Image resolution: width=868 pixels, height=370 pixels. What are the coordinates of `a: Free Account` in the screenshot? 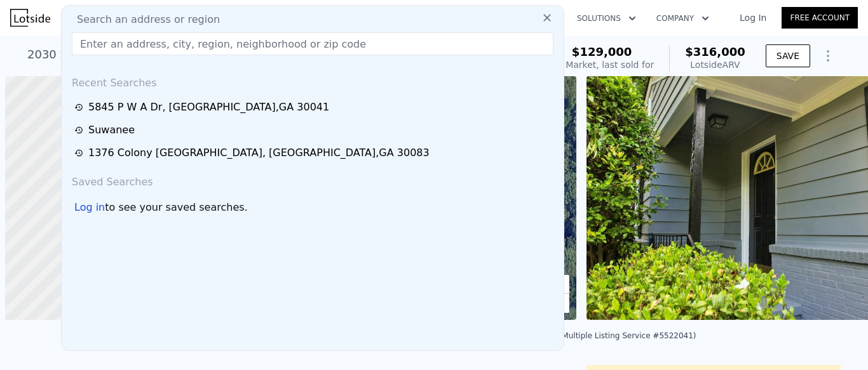 It's located at (819, 17).